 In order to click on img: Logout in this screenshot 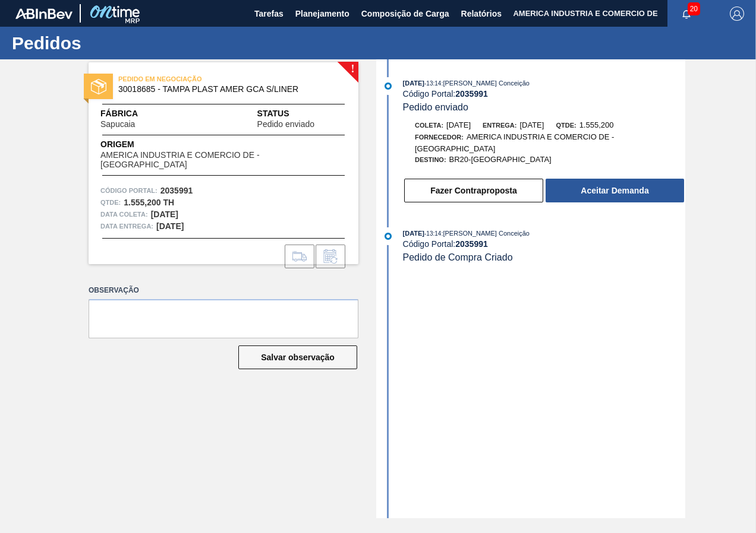, I will do `click(737, 14)`.